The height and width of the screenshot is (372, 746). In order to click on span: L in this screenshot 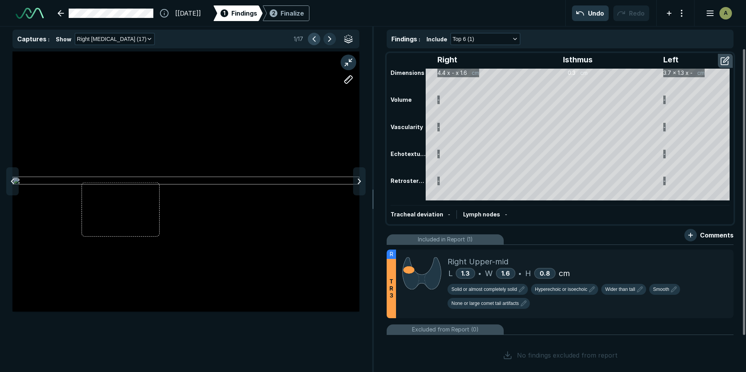, I will do `click(450, 273)`.